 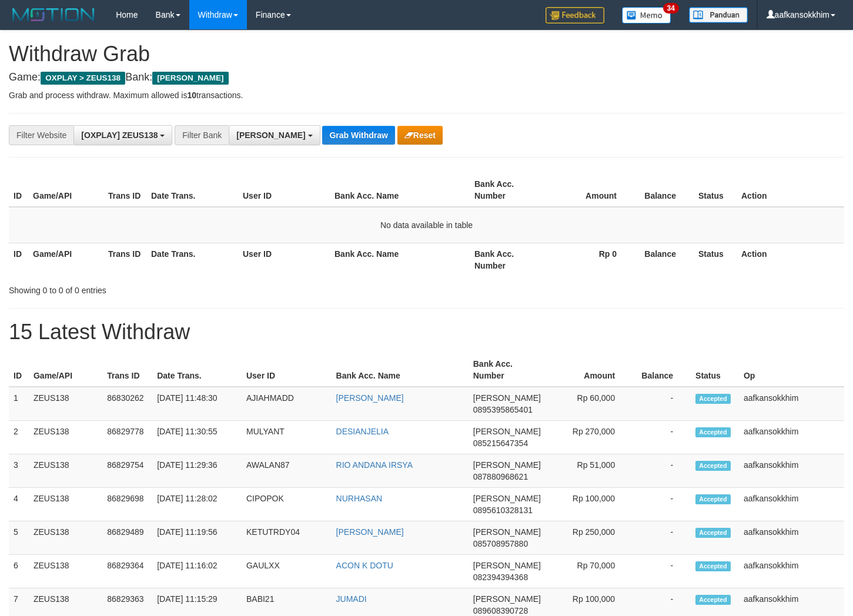 What do you see at coordinates (178, 288) in the screenshot?
I see `div: Showing 0 to 0 of 0 entries` at bounding box center [178, 288].